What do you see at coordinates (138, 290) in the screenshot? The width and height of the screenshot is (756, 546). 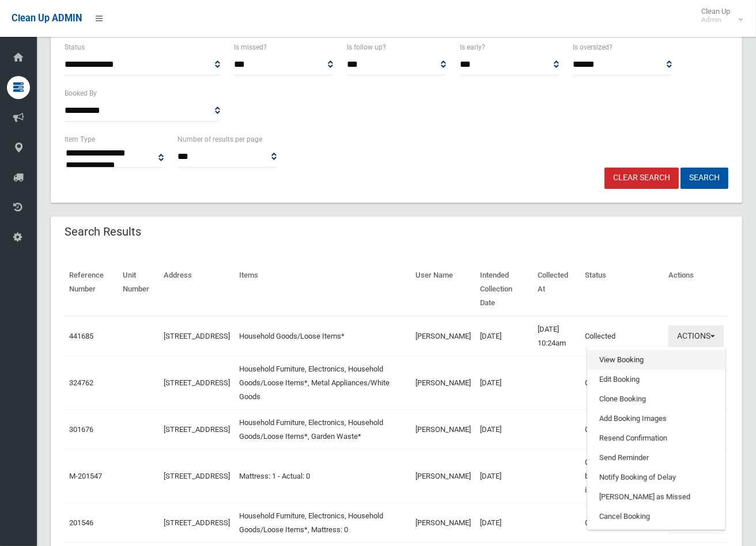 I see `th: Unit Number` at bounding box center [138, 290].